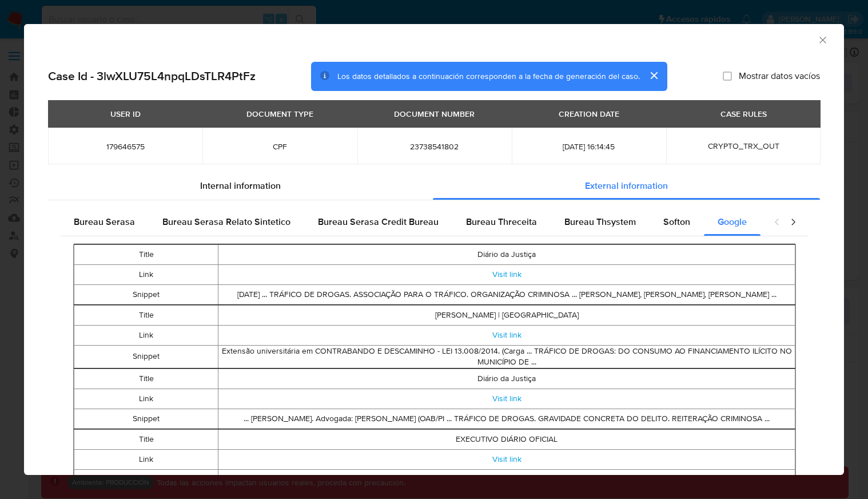 This screenshot has height=499, width=868. I want to click on div: DOCUMENT TYPE, so click(280, 114).